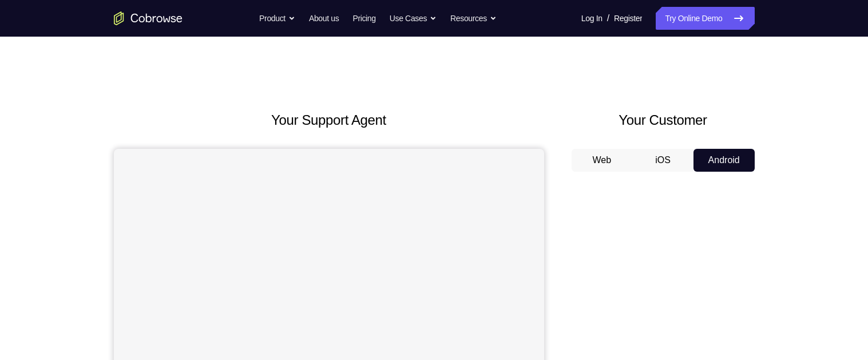  What do you see at coordinates (413, 18) in the screenshot?
I see `button: Use Cases` at bounding box center [413, 18].